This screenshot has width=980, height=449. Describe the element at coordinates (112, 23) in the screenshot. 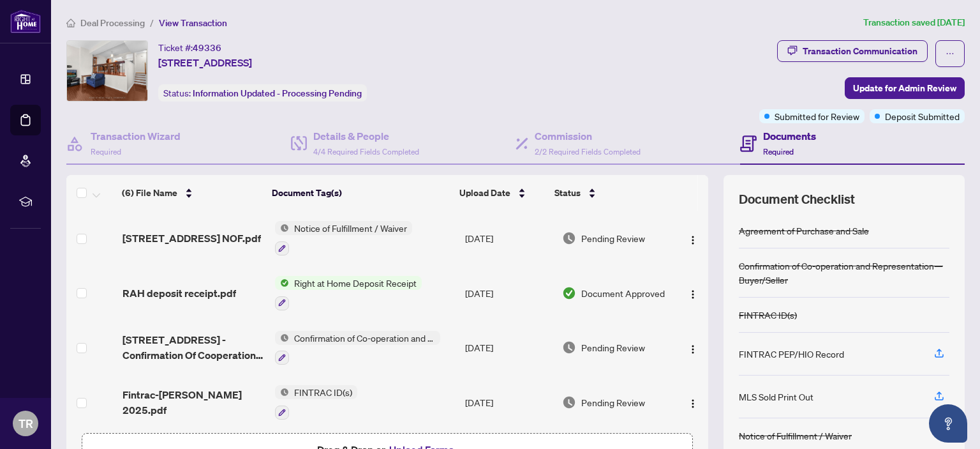

I see `span: Deal Processing` at that location.